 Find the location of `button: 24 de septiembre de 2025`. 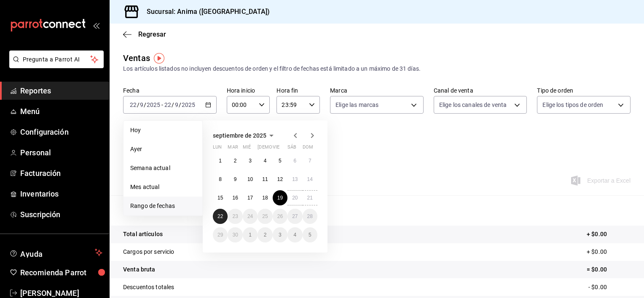

button: 24 de septiembre de 2025 is located at coordinates (250, 216).